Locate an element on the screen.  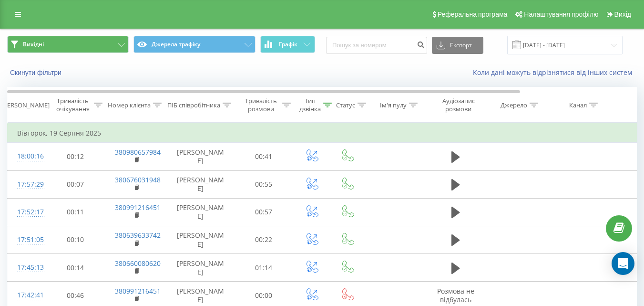
div: 17:52:17 is located at coordinates (27, 211).